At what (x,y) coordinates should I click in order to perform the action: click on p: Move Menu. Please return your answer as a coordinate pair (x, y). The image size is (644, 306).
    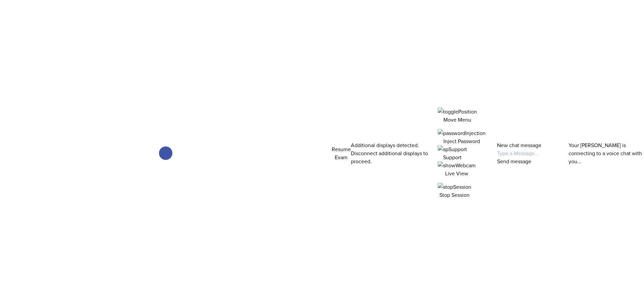
    Looking at the image, I should click on (457, 119).